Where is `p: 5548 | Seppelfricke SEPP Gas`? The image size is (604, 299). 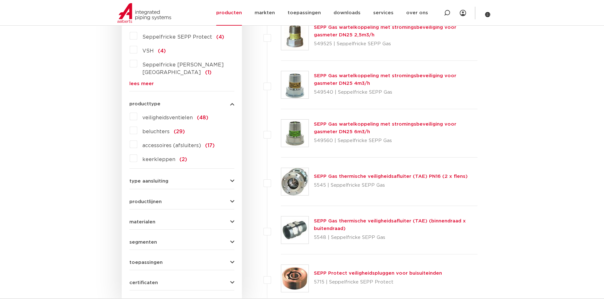 p: 5548 | Seppelfricke SEPP Gas is located at coordinates (395, 238).